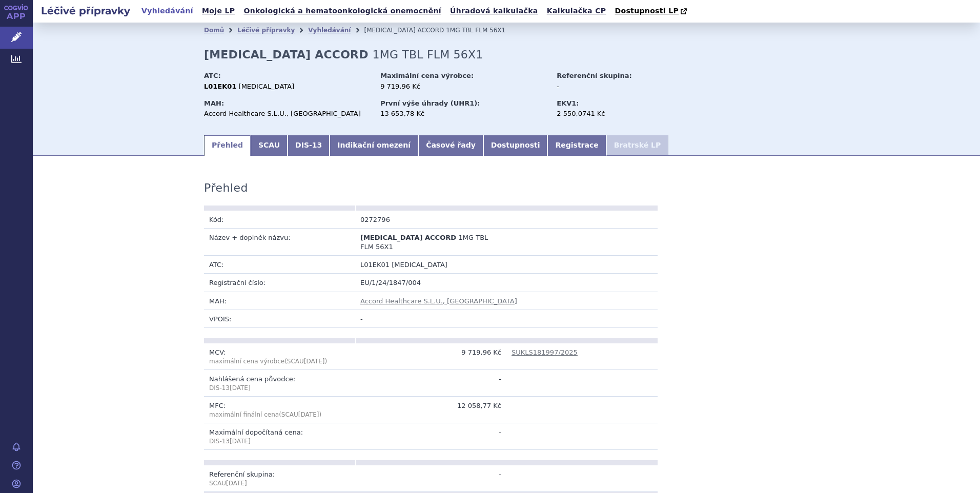 The height and width of the screenshot is (493, 980). I want to click on div: 13 653,78 Kč, so click(463, 114).